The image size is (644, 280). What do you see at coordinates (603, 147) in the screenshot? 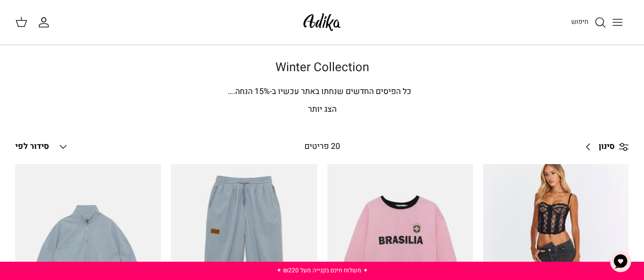
I see `a: סינון` at bounding box center [603, 147].